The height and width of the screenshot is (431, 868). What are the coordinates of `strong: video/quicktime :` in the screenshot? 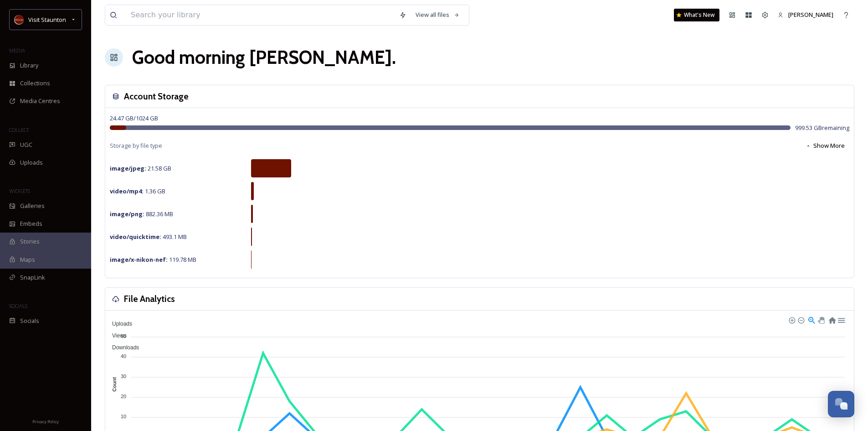 It's located at (135, 237).